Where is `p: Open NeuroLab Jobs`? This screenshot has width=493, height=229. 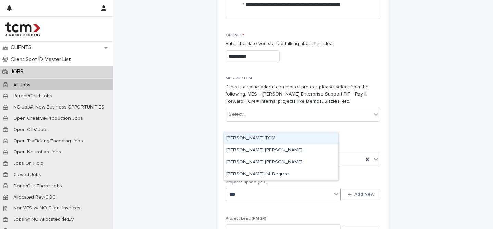 p: Open NeuroLab Jobs is located at coordinates (37, 152).